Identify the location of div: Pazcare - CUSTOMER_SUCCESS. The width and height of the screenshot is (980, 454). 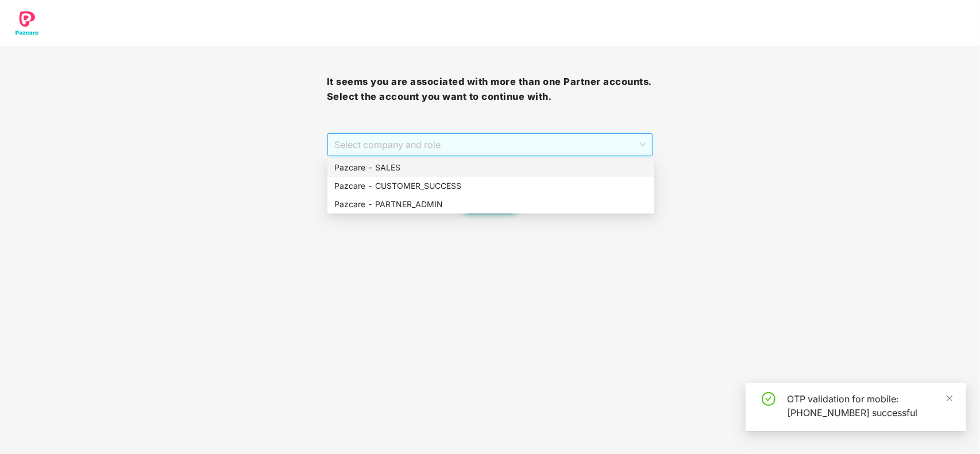
(491, 186).